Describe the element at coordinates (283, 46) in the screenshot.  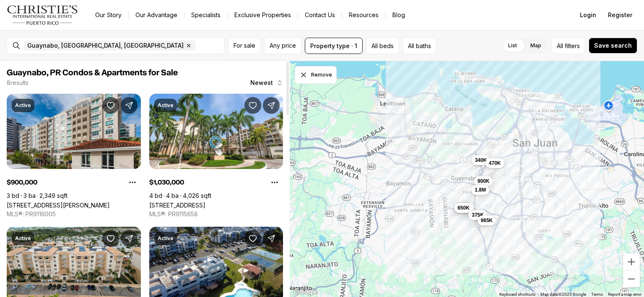
I see `button: Any price` at that location.